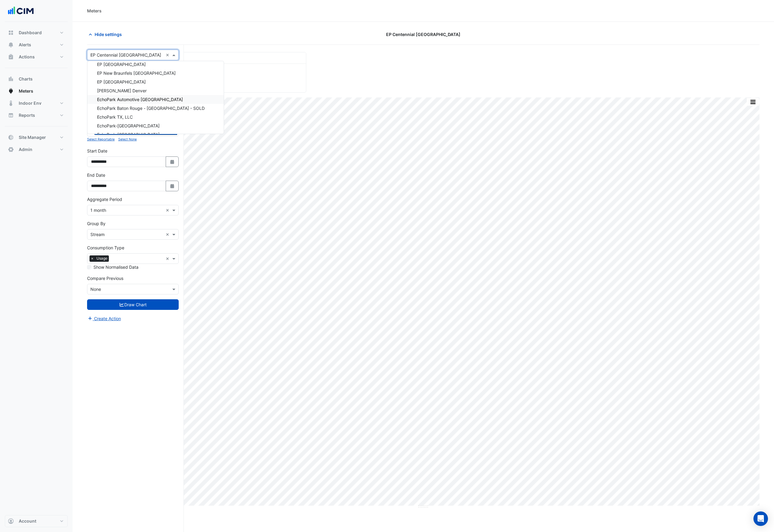 This screenshot has width=774, height=532. Describe the element at coordinates (105, 199) in the screenshot. I see `label: Aggregate Period` at that location.